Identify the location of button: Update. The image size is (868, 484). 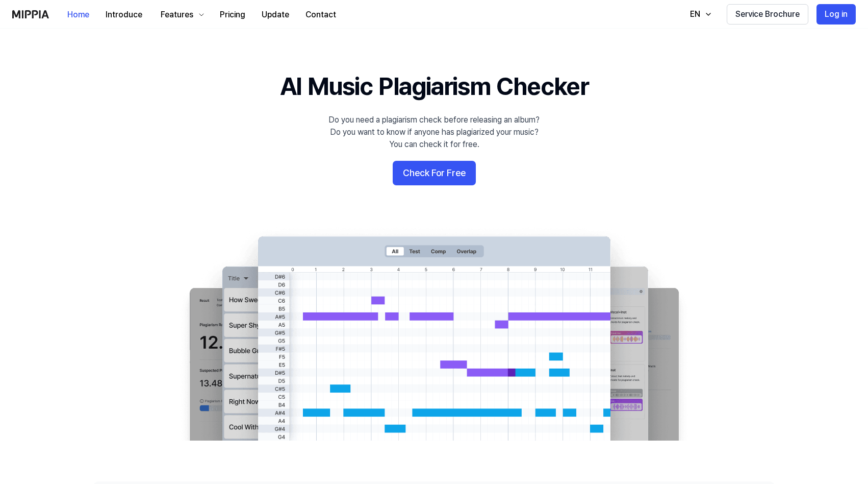
(275, 15).